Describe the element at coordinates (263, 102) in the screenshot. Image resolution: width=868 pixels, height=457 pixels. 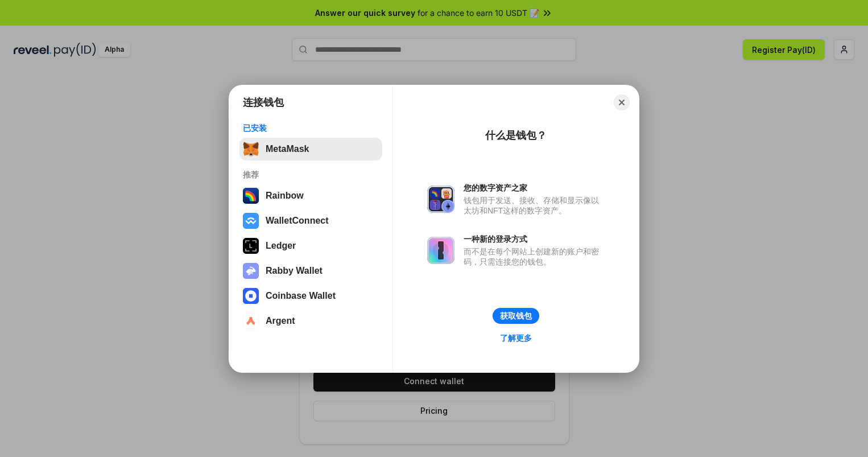
I see `h1: 连接钱包` at that location.